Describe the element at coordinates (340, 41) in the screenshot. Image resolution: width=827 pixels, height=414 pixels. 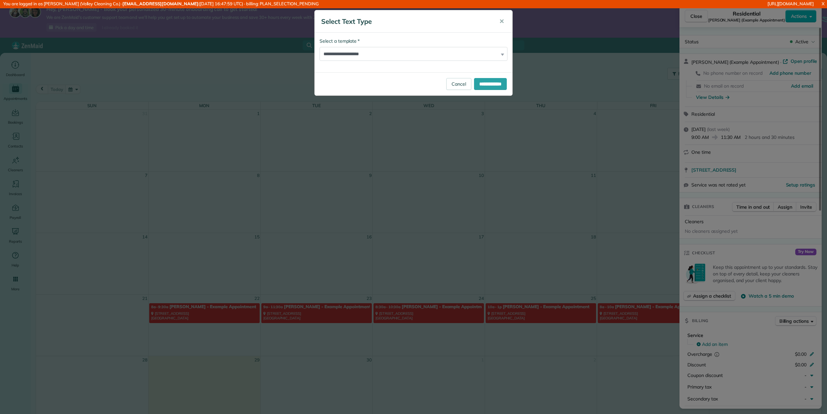
I see `label: Select a template` at that location.